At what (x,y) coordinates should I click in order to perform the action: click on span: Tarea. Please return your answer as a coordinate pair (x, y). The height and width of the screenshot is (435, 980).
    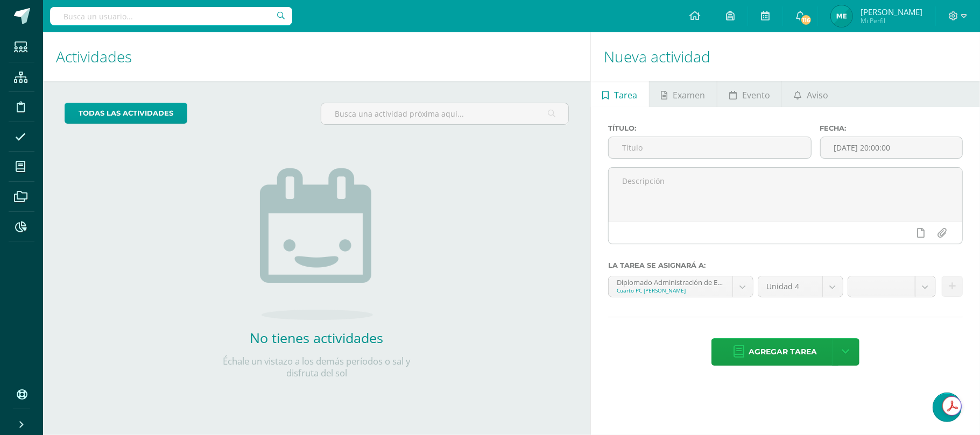
    Looking at the image, I should click on (626, 95).